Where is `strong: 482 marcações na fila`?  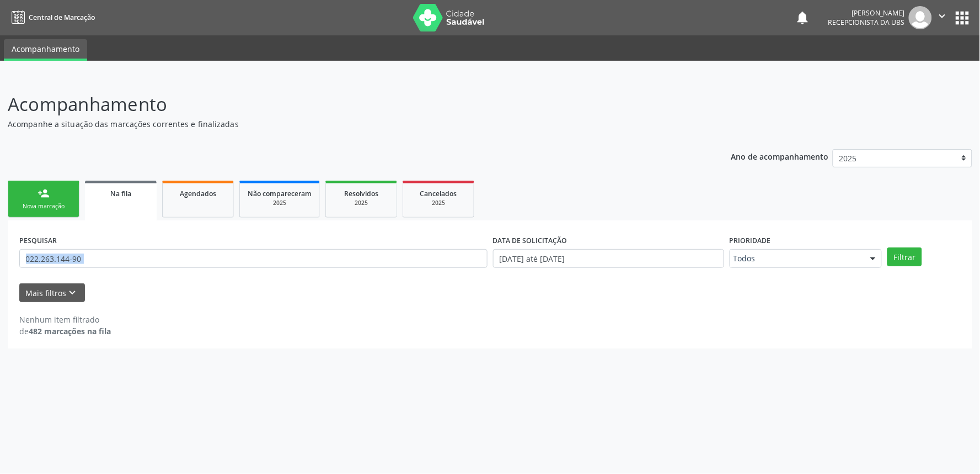
strong: 482 marcações na fila is located at coordinates (69, 331).